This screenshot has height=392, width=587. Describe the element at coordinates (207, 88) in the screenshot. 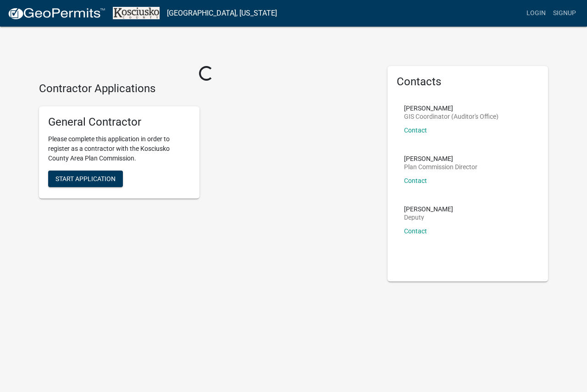

I see `h4: Contractor Applications` at that location.